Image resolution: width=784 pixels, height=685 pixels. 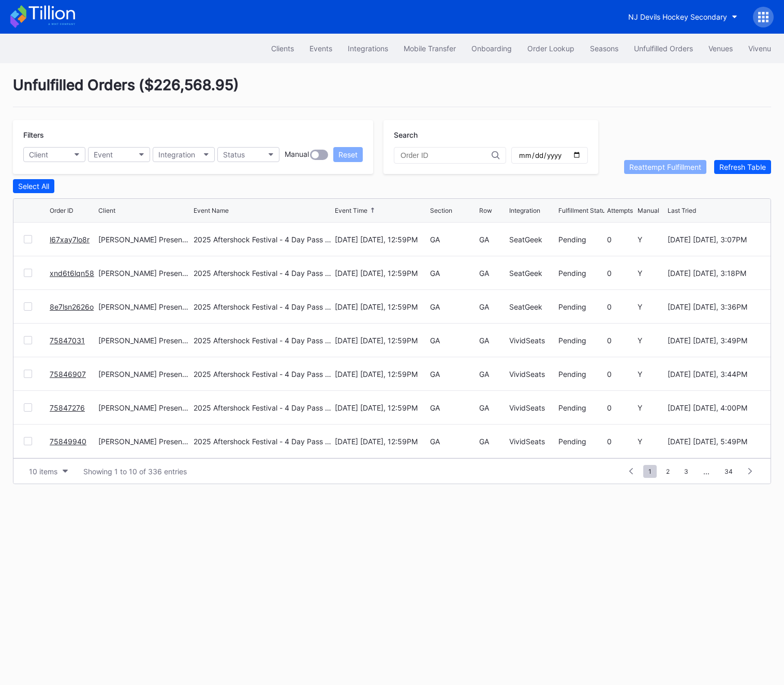 What do you see at coordinates (551, 49) in the screenshot?
I see `div: Order Lookup` at bounding box center [551, 49].